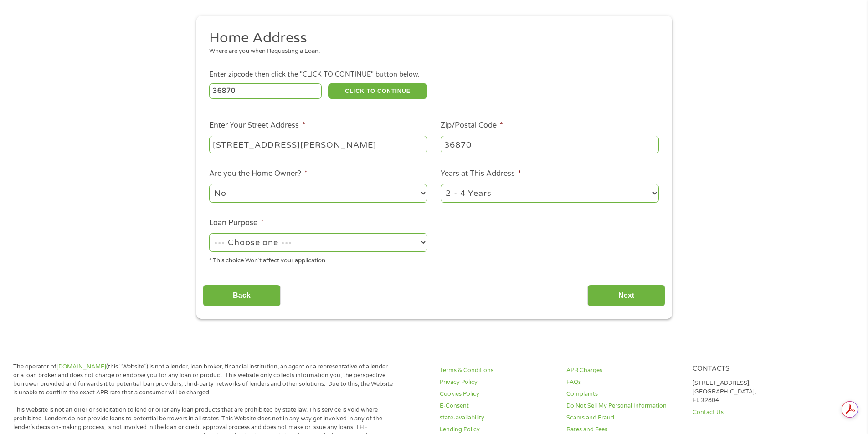  What do you see at coordinates (497, 370) in the screenshot?
I see `a: Terms & Conditions` at bounding box center [497, 370].